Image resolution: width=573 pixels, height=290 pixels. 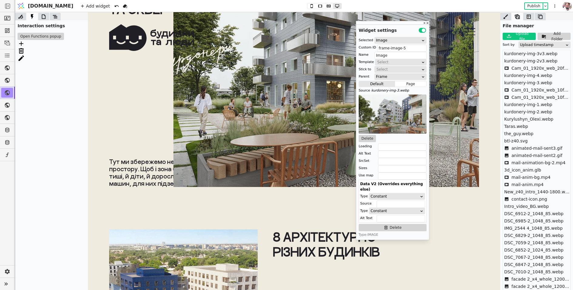 What do you see at coordinates (534, 243) in the screenshot?
I see `span: DSC_7059-2_1048_85.webp` at bounding box center [534, 243].